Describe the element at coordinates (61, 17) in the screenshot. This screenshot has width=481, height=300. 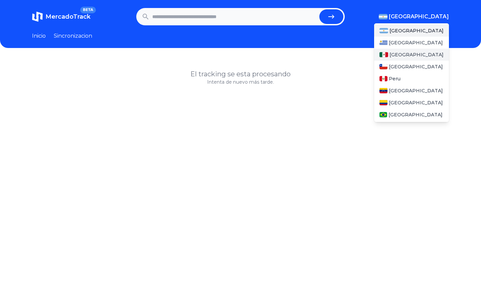
I see `a: MercadoTrackBETA` at that location.